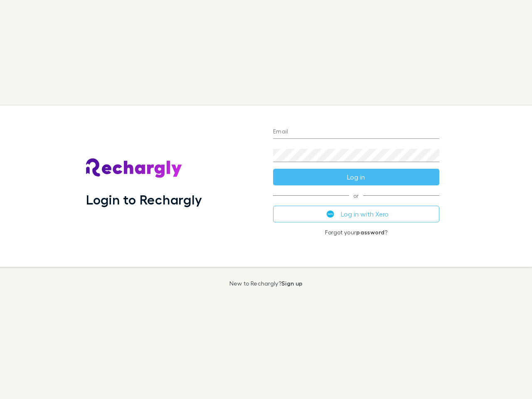 This screenshot has height=399, width=532. What do you see at coordinates (356, 214) in the screenshot?
I see `button: Log in with Xero` at bounding box center [356, 214].